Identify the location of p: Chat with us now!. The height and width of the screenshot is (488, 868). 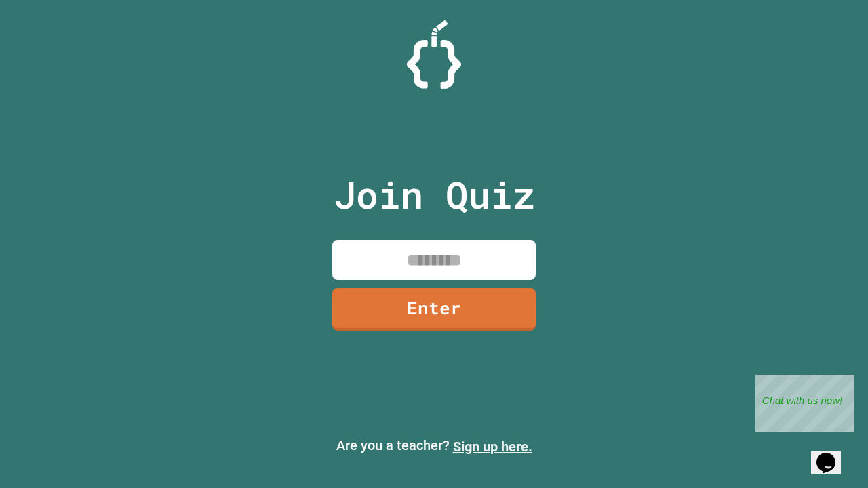
(47, 25).